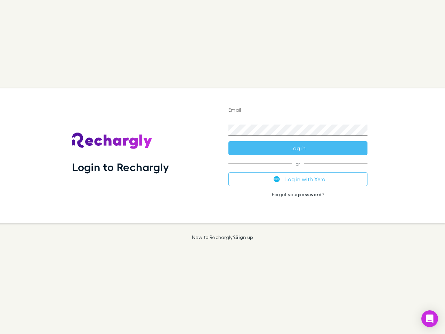 This screenshot has height=334, width=445. I want to click on span: or, so click(298, 164).